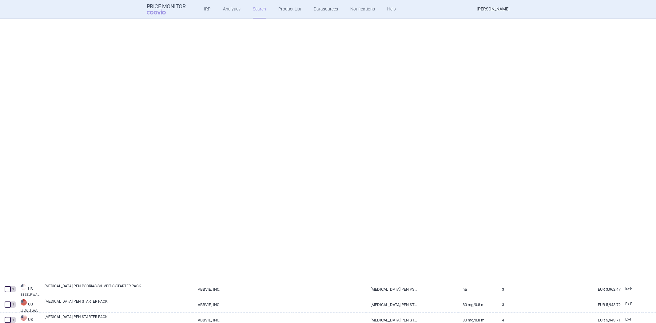 Image resolution: width=656 pixels, height=323 pixels. I want to click on strong: Price Monitor, so click(166, 6).